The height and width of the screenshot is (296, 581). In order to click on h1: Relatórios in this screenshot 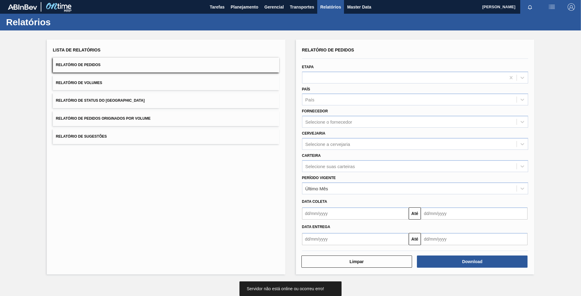, I will do `click(60, 22)`.